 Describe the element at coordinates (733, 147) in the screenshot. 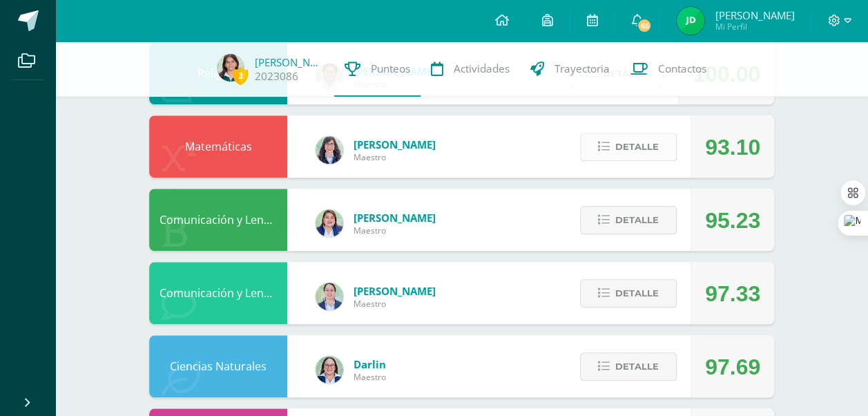

I see `div: 93.10` at that location.